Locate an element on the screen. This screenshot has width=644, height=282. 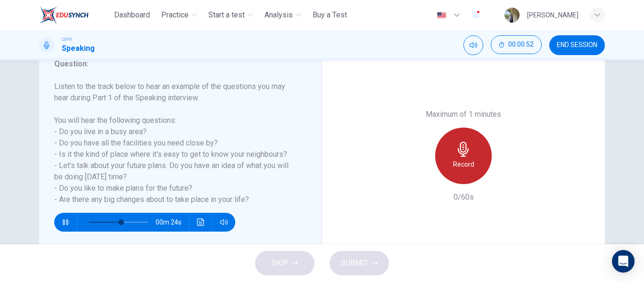
img: en is located at coordinates (441, 15).